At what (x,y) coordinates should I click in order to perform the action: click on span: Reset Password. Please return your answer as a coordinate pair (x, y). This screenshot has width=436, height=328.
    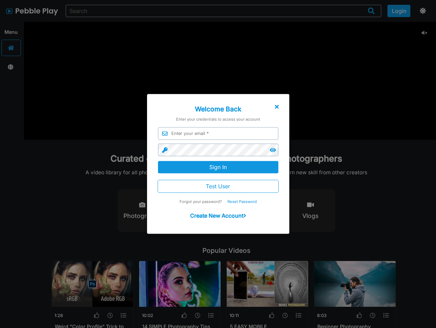
    Looking at the image, I should click on (242, 202).